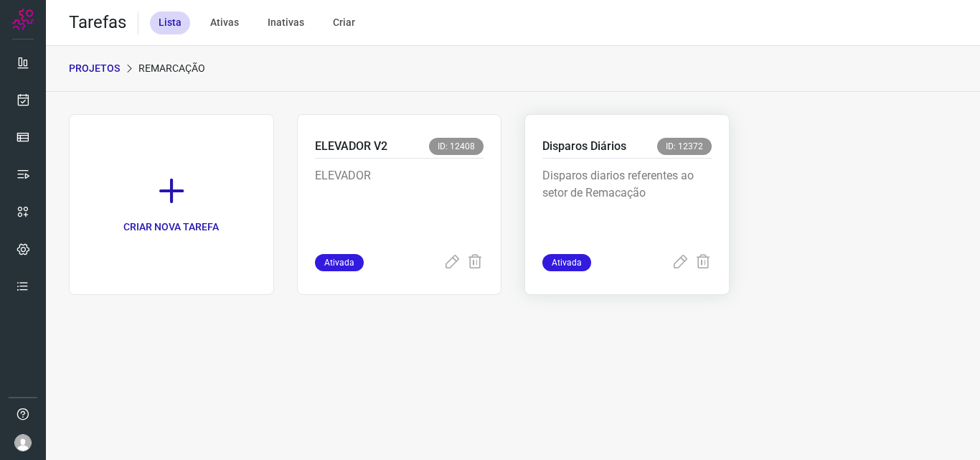 This screenshot has width=980, height=460. I want to click on p: ELEVADOR V2, so click(351, 146).